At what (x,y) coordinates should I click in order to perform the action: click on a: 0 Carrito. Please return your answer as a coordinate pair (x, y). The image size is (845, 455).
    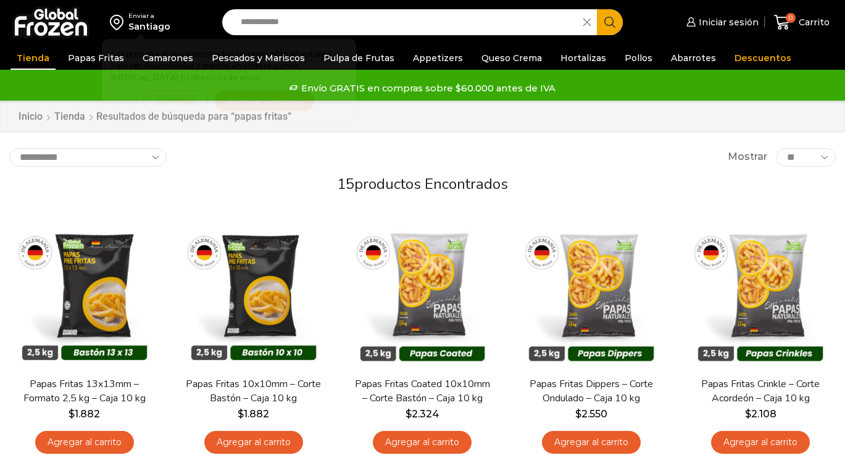
    Looking at the image, I should click on (802, 22).